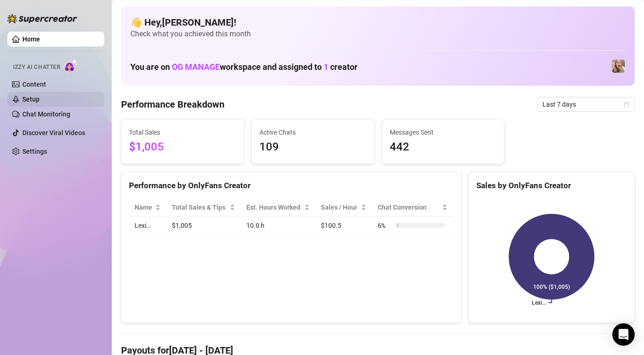  What do you see at coordinates (173, 104) in the screenshot?
I see `h4: Performance Breakdown` at bounding box center [173, 104].